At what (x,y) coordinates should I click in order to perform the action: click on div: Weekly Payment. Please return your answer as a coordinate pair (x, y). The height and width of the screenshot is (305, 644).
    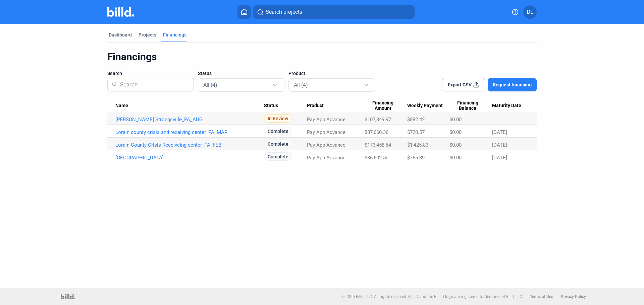
    Looking at the image, I should click on (428, 106).